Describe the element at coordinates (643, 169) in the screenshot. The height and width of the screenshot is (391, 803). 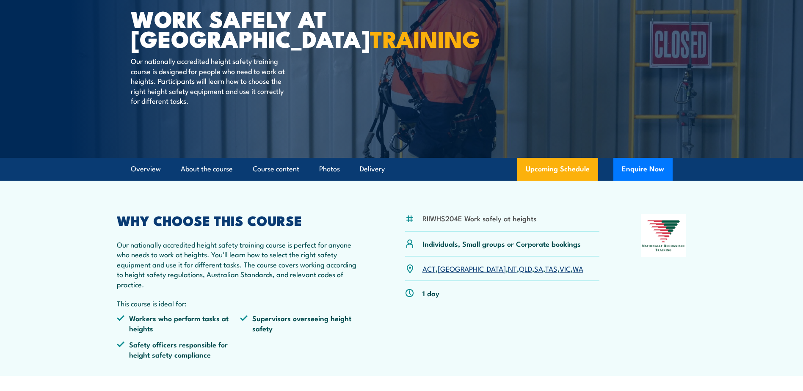
I see `button: Enquire Now` at that location.